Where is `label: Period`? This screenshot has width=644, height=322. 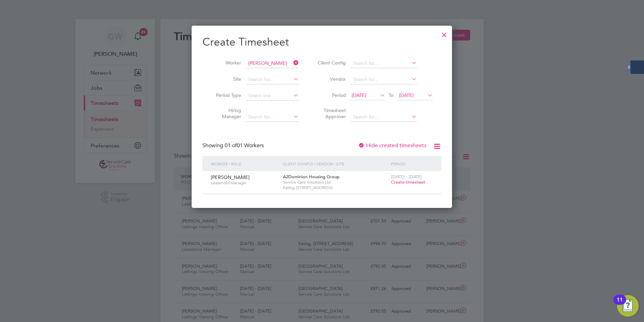 label: Period is located at coordinates (331, 95).